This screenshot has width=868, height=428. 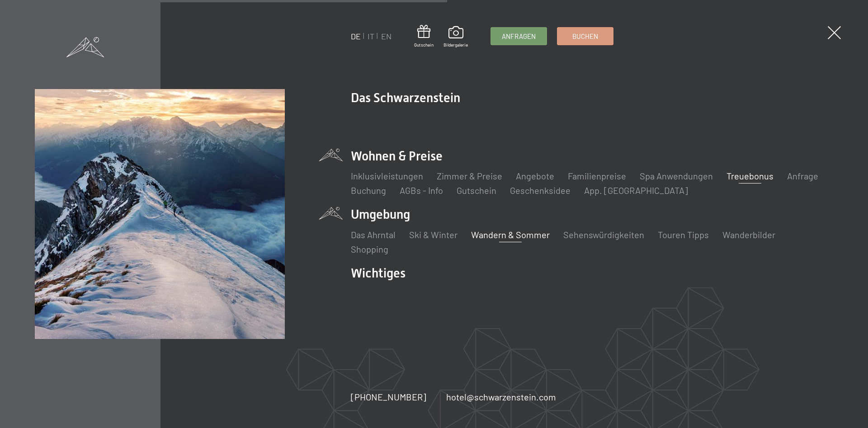 I want to click on a: Shopping, so click(x=369, y=249).